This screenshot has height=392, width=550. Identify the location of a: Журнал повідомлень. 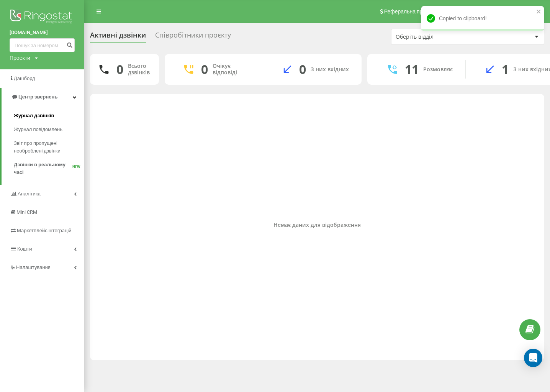
(49, 130).